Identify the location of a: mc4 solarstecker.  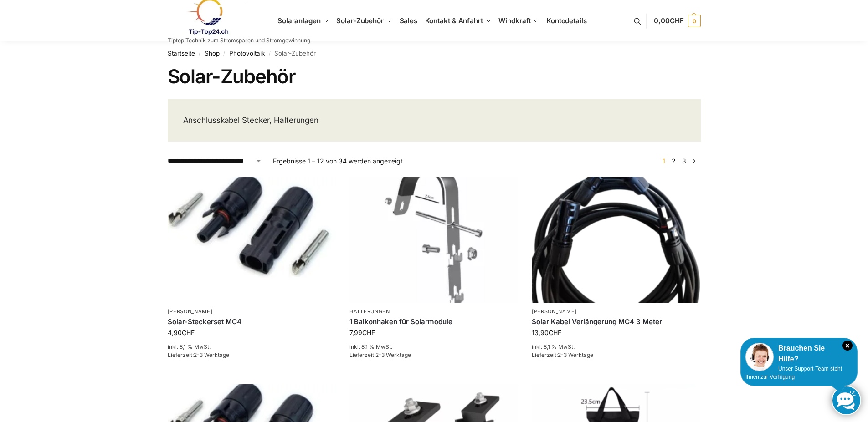
(252, 239).